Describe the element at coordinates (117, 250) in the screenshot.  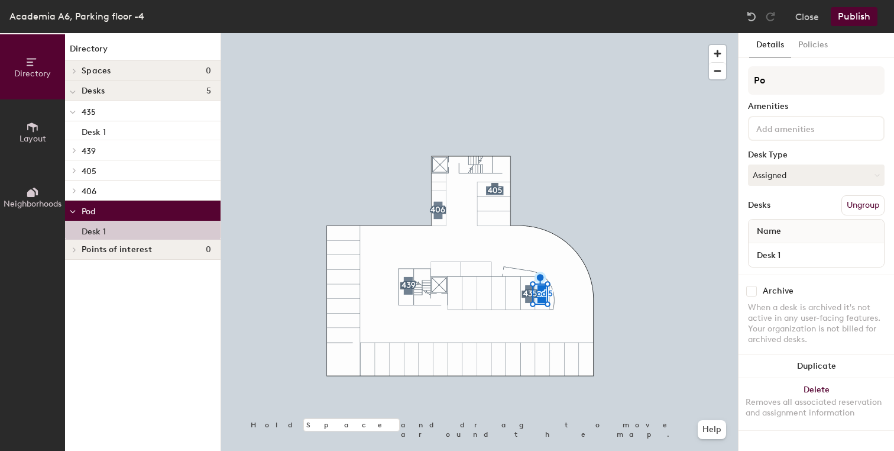
I see `span: Points of interest` at that location.